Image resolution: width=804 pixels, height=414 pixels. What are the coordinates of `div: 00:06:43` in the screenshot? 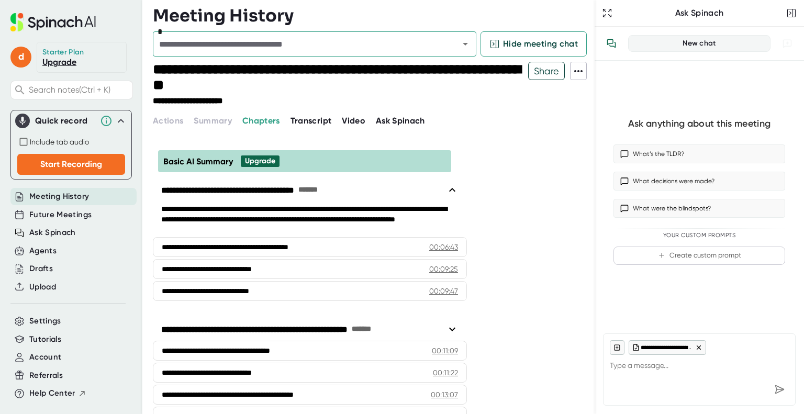 It's located at (443, 247).